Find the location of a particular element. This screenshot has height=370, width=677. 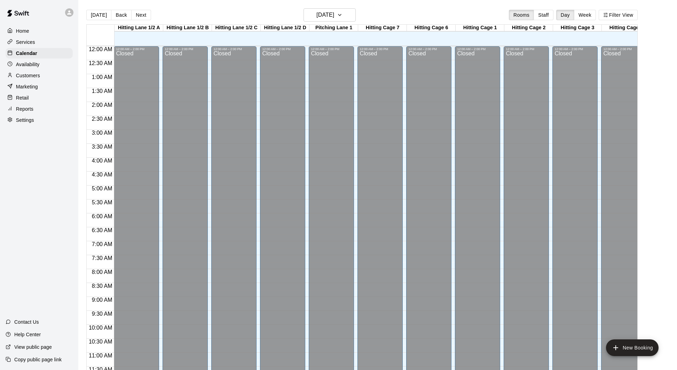

div: Hitting Cage 2 is located at coordinates (529, 28).